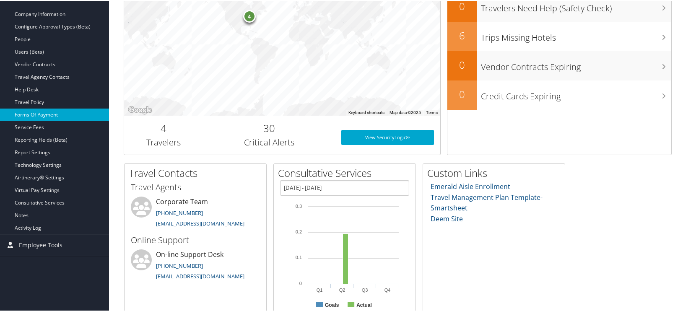 This screenshot has height=311, width=683. What do you see at coordinates (332, 305) in the screenshot?
I see `text: Goals` at bounding box center [332, 305].